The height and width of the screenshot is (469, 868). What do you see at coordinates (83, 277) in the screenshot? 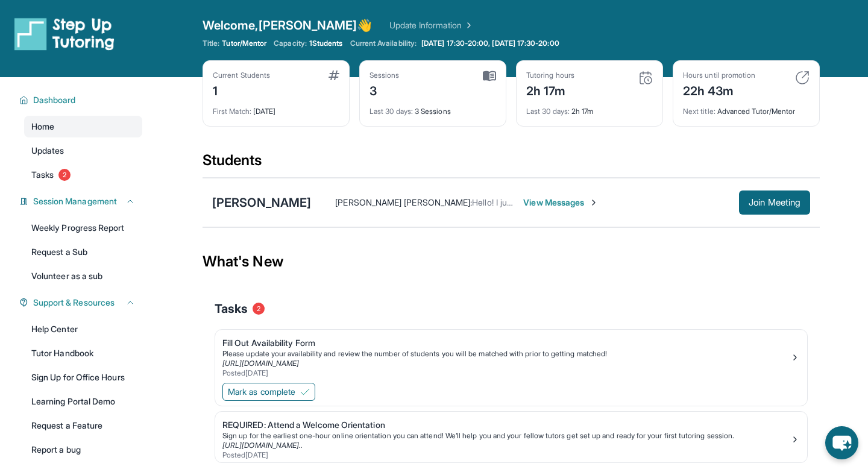
I see `a: Volunteer as a sub` at bounding box center [83, 277].